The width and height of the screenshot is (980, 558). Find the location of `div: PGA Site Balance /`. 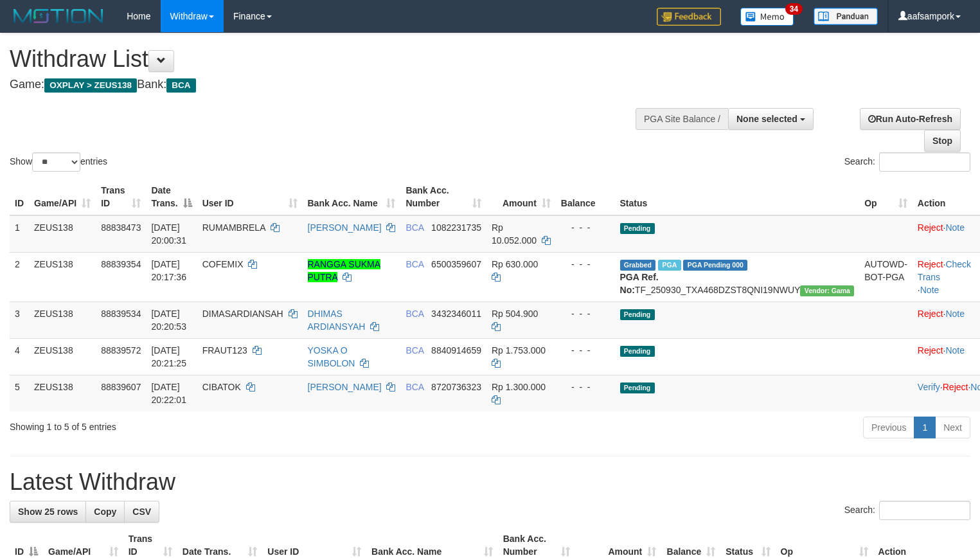

div: PGA Site Balance / is located at coordinates (682, 119).